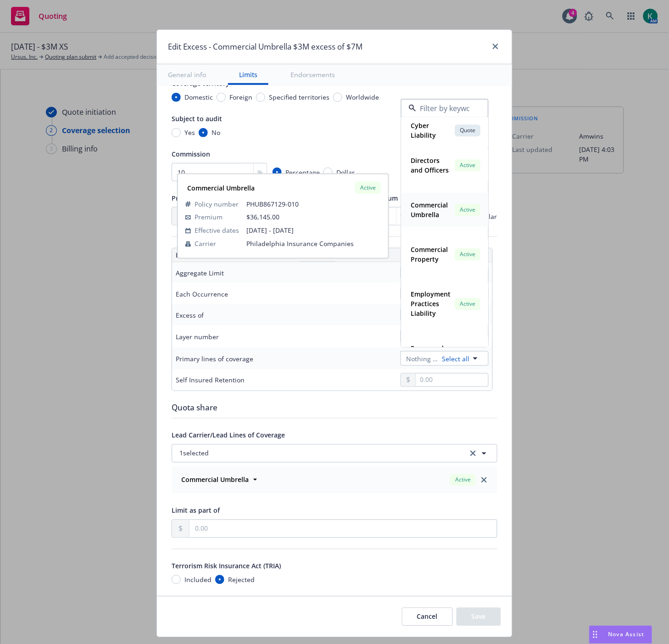 Image resolution: width=669 pixels, height=644 pixels. Describe the element at coordinates (222, 97) in the screenshot. I see `input: Foreign` at that location.